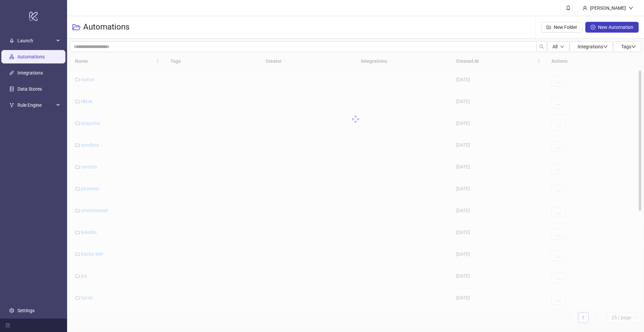 The height and width of the screenshot is (332, 644). Describe the element at coordinates (616, 28) in the screenshot. I see `span: New Automation` at that location.